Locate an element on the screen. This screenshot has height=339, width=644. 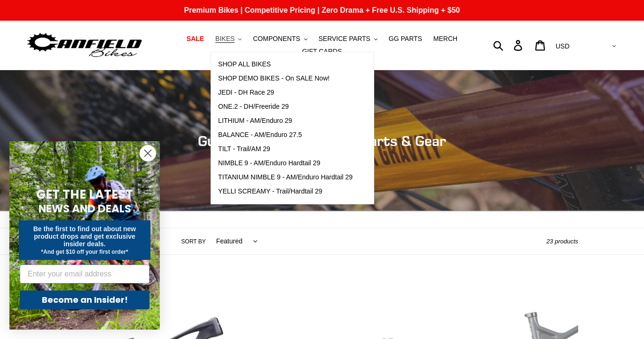
a: TITANIUM NIMBLE 9 - AM/Enduro Hardtail 29 is located at coordinates (285, 177).